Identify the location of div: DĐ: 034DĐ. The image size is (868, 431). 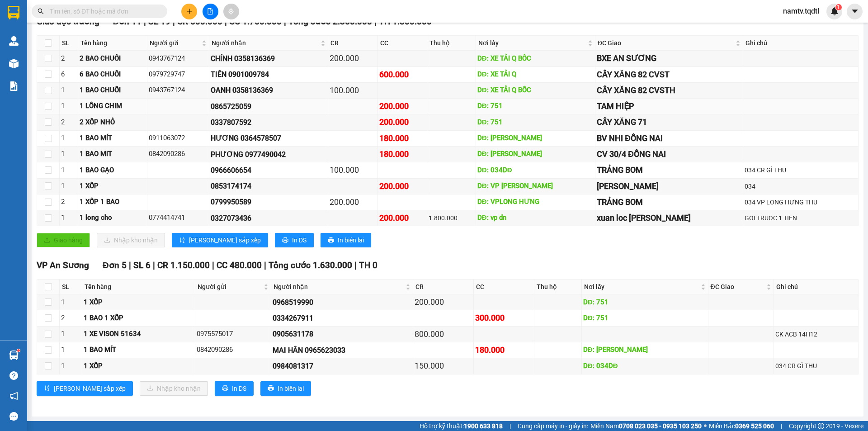
(645, 366).